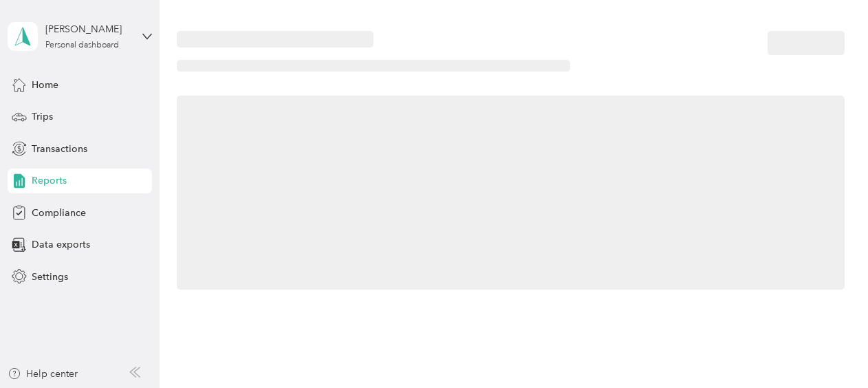 The height and width of the screenshot is (388, 868). I want to click on span: Trips, so click(42, 116).